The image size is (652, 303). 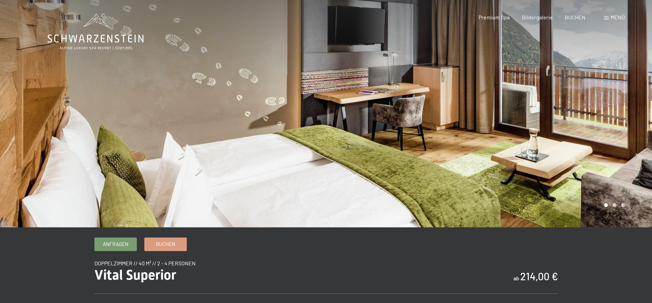 What do you see at coordinates (575, 17) in the screenshot?
I see `a: BUCHEN` at bounding box center [575, 17].